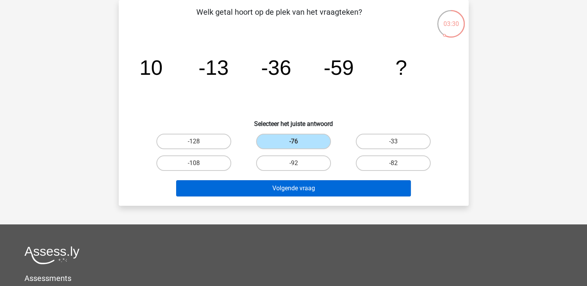 The width and height of the screenshot is (587, 286). What do you see at coordinates (276, 67) in the screenshot?
I see `tspan: -36` at bounding box center [276, 67].